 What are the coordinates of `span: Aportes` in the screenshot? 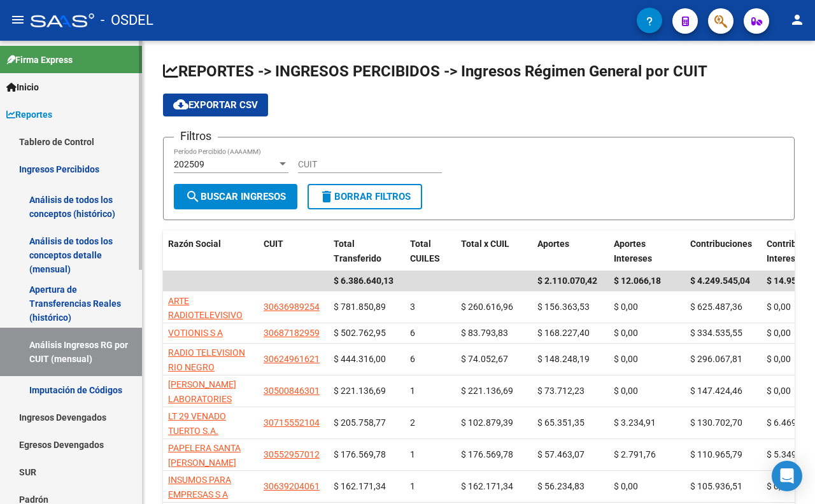 It's located at (554, 244).